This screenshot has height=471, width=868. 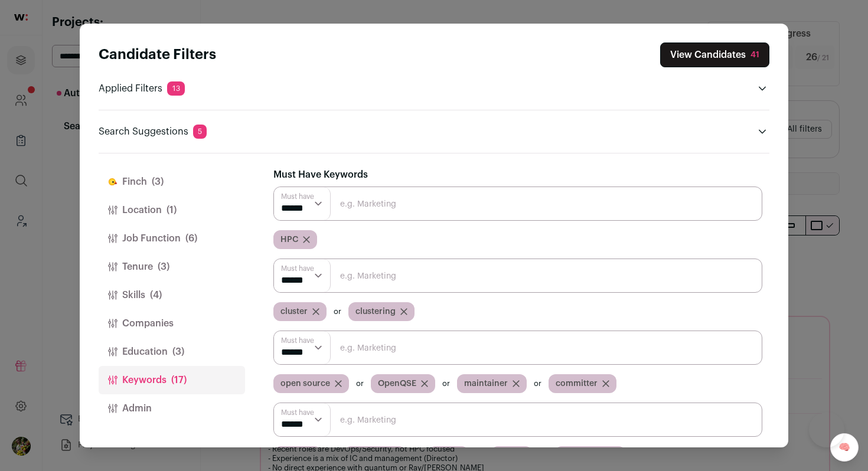 I want to click on label: Must Have Keywords, so click(x=321, y=175).